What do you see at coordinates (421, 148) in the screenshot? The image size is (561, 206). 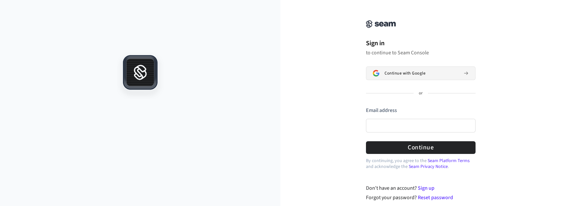 I see `button: Continue` at bounding box center [421, 148].